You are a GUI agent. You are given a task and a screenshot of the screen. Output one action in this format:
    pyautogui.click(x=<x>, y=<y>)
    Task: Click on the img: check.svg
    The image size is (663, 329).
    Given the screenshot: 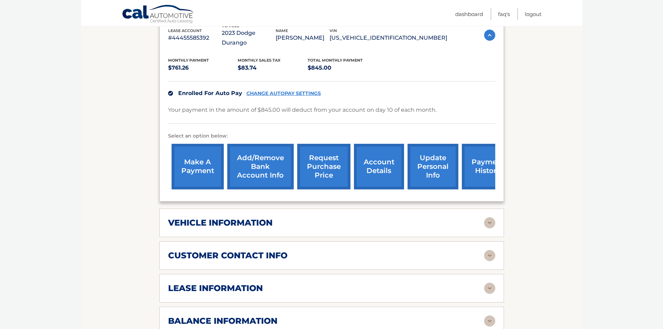 What is the action you would take?
    pyautogui.click(x=171, y=93)
    